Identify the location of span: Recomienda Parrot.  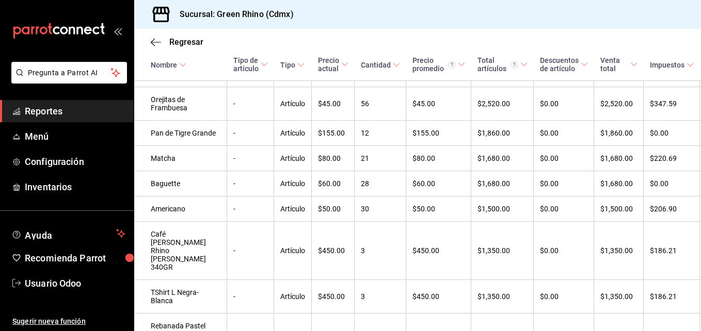
(75, 258).